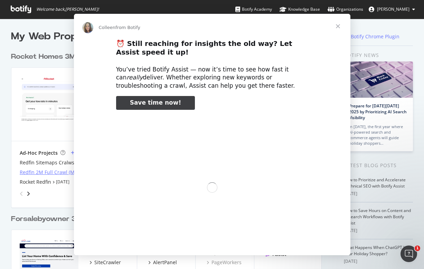  What do you see at coordinates (212, 50) in the screenshot?
I see `h2: ⏰ Still reaching for insights the old way? Let Assist speed it up!` at bounding box center [212, 50].